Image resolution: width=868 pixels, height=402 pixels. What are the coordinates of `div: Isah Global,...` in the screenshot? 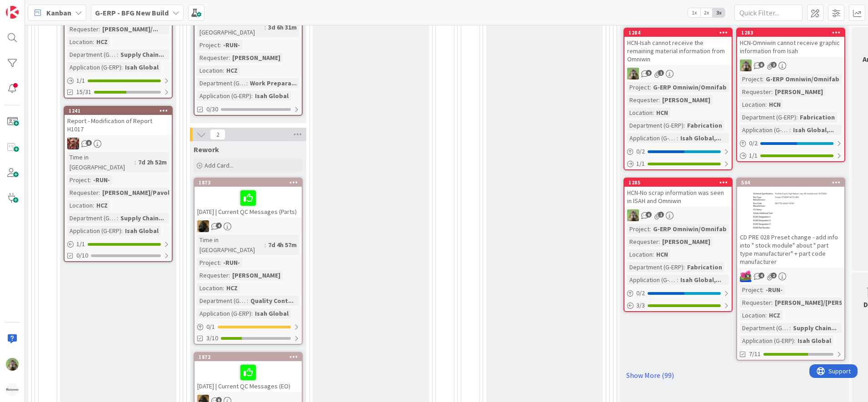 It's located at (700, 138).